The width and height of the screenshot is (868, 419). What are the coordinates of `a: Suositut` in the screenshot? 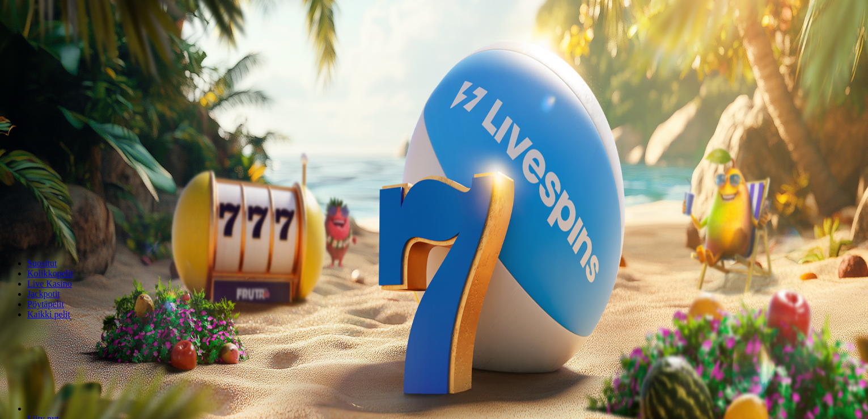 It's located at (42, 263).